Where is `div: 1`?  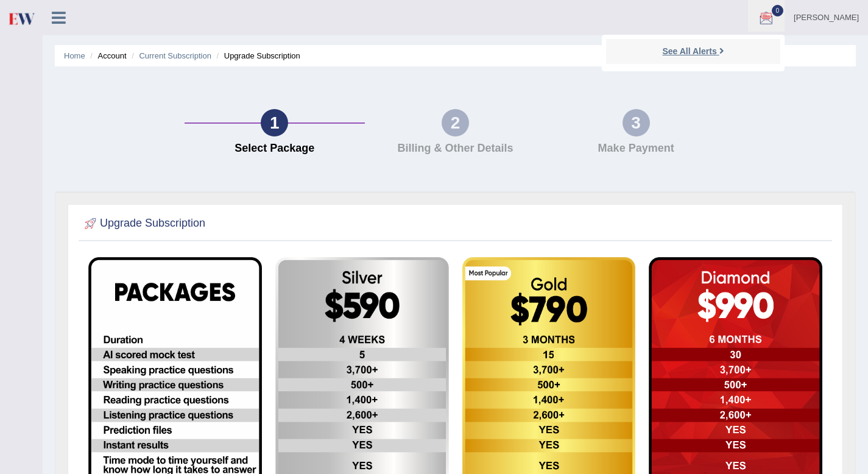
div: 1 is located at coordinates (274, 122).